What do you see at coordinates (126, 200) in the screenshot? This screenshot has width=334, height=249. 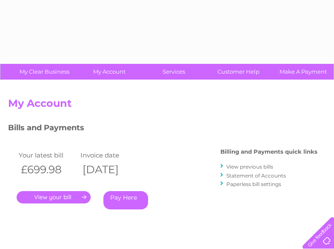 I see `a: Pay Here` at bounding box center [126, 200].